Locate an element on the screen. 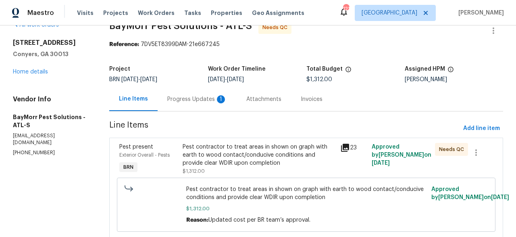 The image size is (516, 237). span: Add line item is located at coordinates (481, 128).